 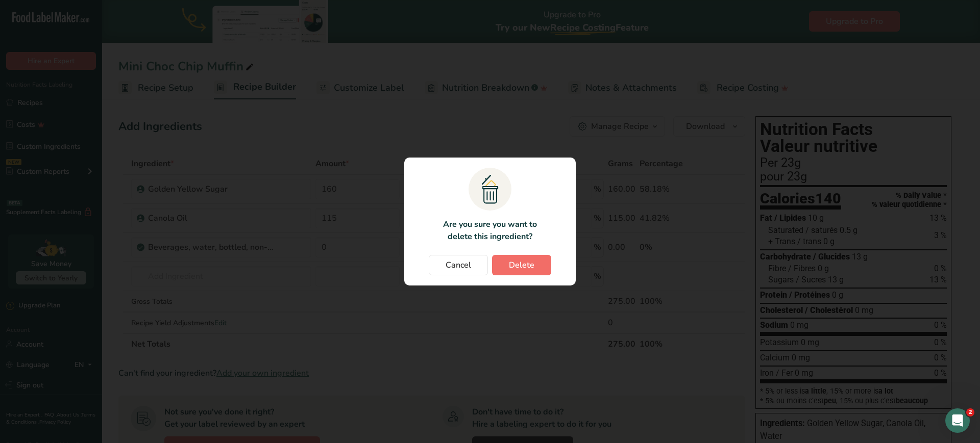 I want to click on p: Are you sure you want to delete this ingredient?, so click(x=489, y=230).